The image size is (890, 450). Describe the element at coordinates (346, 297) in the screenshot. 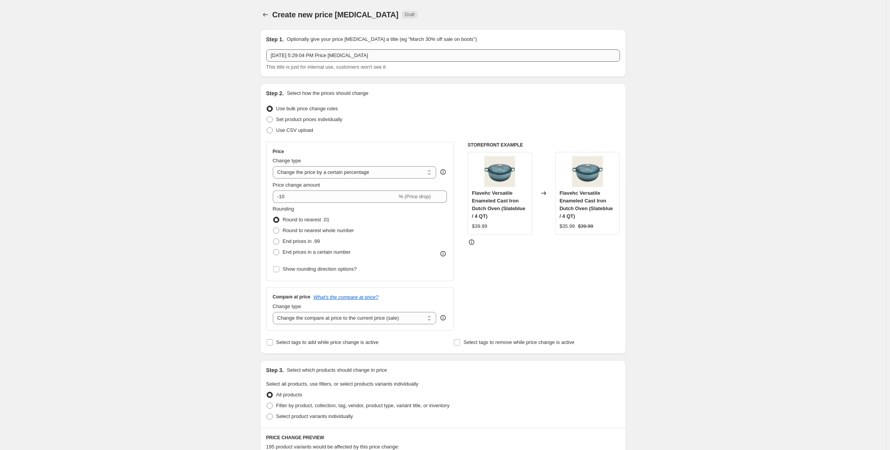

I see `i: What's the compare at price?` at that location.